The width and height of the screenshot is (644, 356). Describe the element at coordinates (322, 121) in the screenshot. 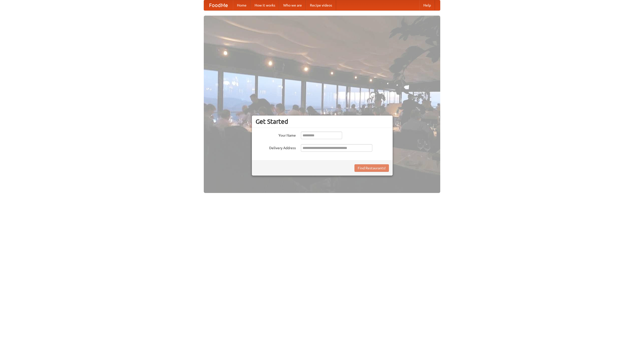

I see `h3: Get Started` at that location.